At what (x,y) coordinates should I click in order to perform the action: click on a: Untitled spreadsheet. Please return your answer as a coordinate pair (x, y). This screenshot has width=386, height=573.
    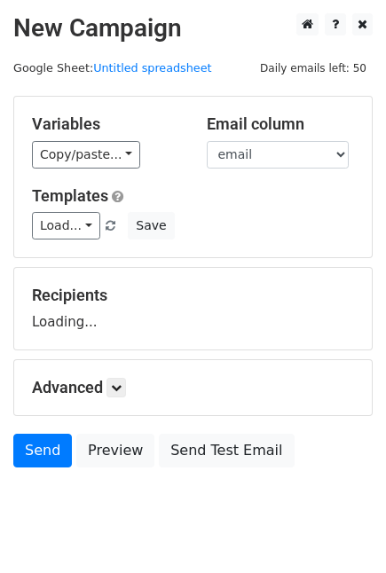
    Looking at the image, I should click on (152, 67).